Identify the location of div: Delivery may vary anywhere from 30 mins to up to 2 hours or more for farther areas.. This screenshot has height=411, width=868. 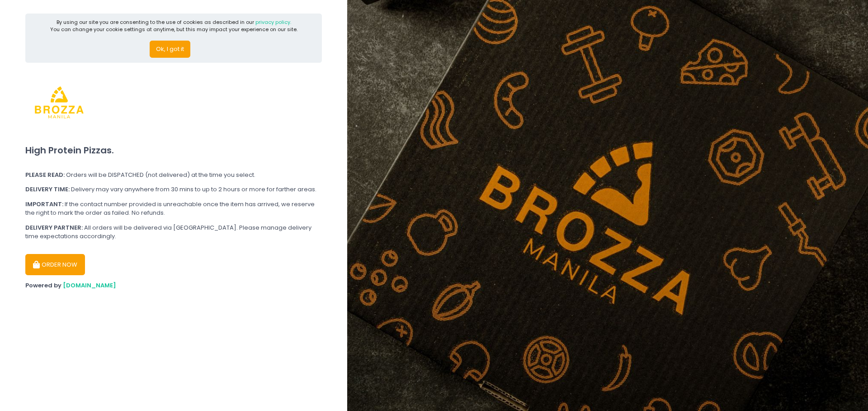
(174, 189).